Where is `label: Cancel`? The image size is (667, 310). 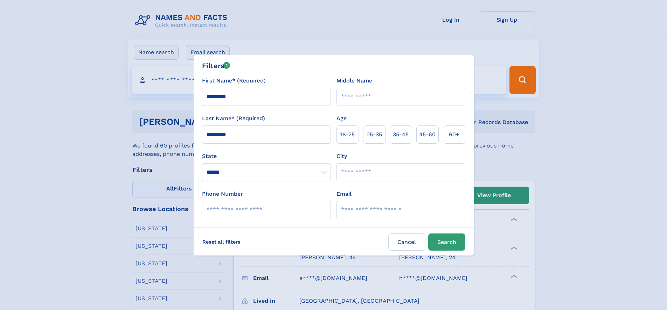 label: Cancel is located at coordinates (407, 242).